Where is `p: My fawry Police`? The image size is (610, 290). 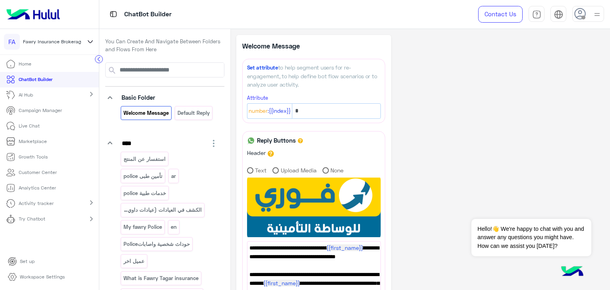
p: My fawry Police is located at coordinates (143, 227).